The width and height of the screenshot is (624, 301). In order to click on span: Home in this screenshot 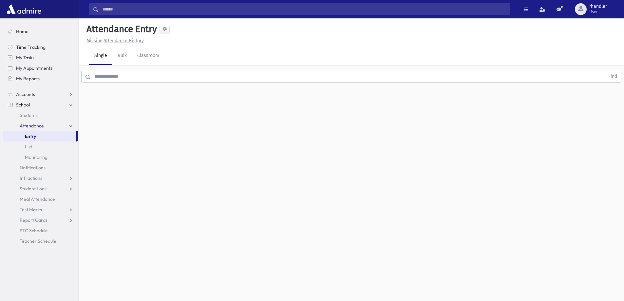, I will do `click(22, 31)`.